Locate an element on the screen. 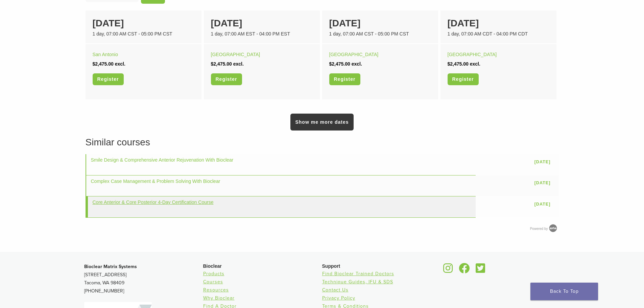  a: Why Bioclear is located at coordinates (219, 298).